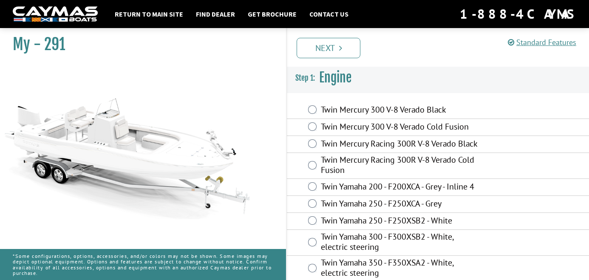 The height and width of the screenshot is (280, 589). What do you see at coordinates (328, 48) in the screenshot?
I see `a: Next` at bounding box center [328, 48].